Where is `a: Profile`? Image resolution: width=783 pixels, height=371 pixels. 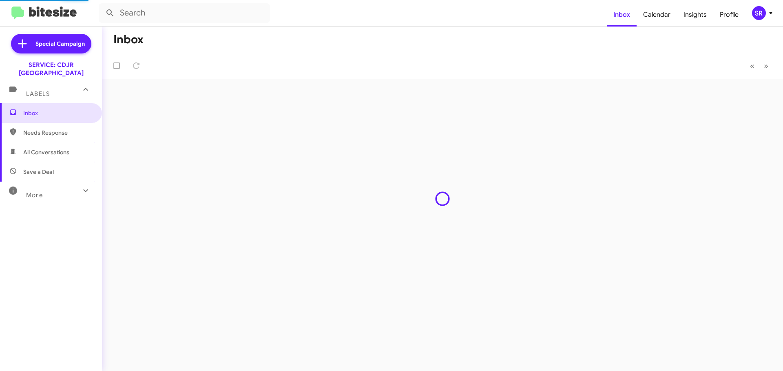
a: Profile is located at coordinates (729, 15).